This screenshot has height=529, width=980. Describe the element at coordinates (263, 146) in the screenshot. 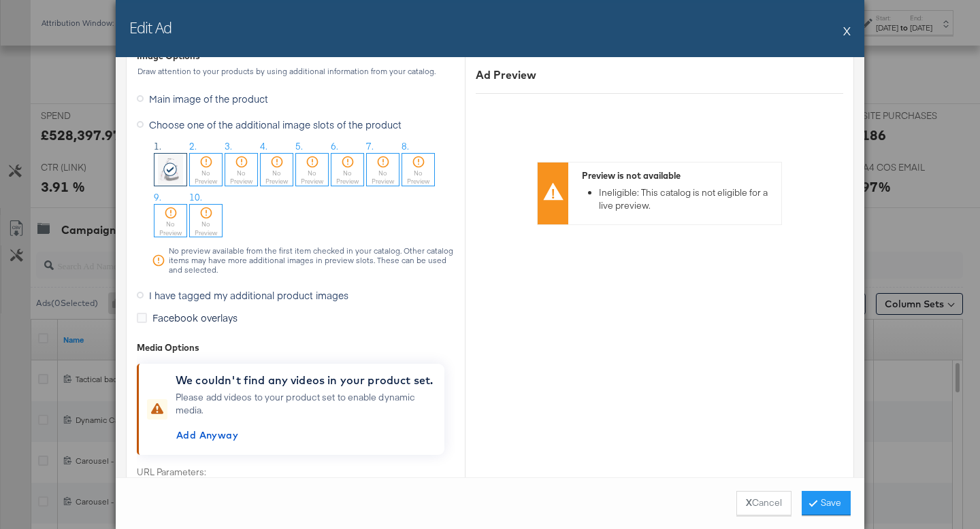

I see `span: 4.` at that location.